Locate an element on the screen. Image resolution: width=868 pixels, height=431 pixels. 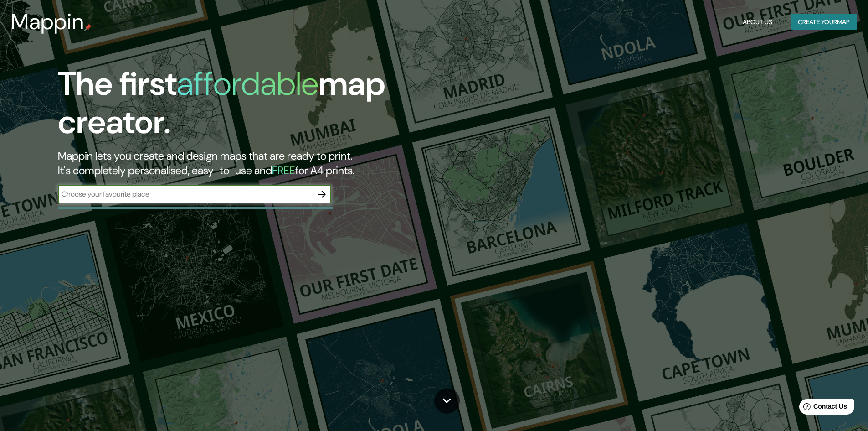
h5: FREE is located at coordinates (284, 170).